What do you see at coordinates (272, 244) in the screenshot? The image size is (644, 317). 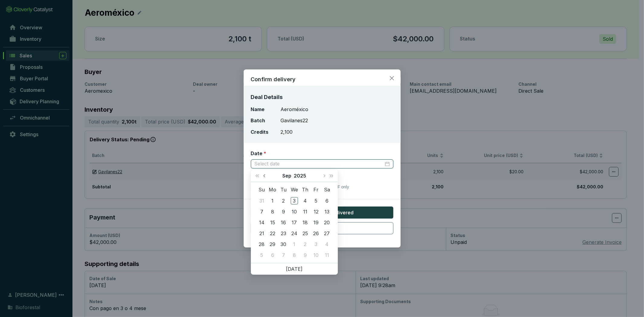 I see `div: 29` at bounding box center [272, 244].